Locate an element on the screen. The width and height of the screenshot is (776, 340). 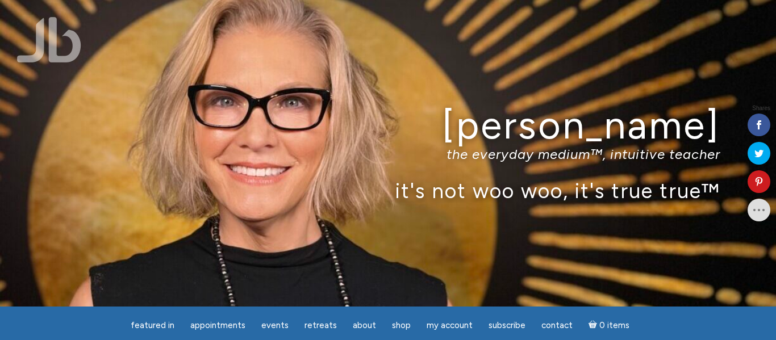
span: Contact is located at coordinates (557, 326).